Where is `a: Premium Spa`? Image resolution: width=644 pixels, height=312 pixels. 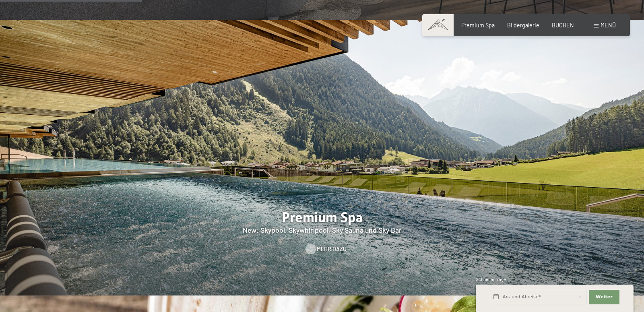
a: Premium Spa is located at coordinates (477, 25).